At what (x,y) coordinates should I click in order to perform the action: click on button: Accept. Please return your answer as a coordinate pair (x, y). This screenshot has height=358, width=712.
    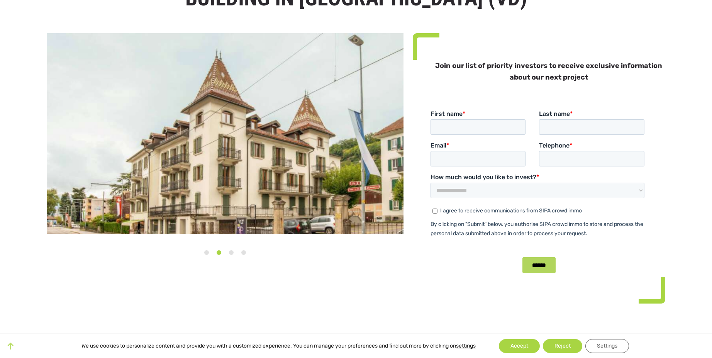
    Looking at the image, I should click on (519, 346).